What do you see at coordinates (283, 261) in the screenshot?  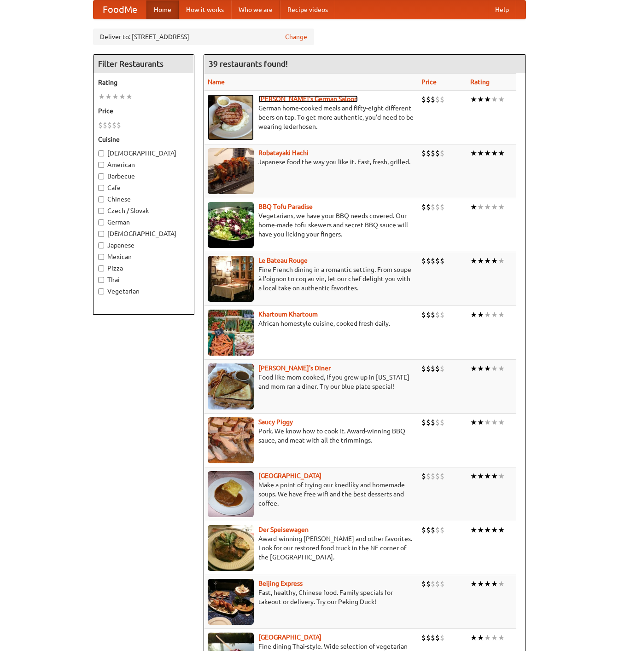 I see `b: Le Bateau Rouge` at bounding box center [283, 261].